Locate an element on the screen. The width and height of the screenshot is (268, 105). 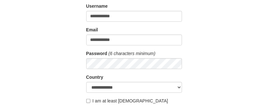
em: (6 characters minimum) is located at coordinates (132, 53).